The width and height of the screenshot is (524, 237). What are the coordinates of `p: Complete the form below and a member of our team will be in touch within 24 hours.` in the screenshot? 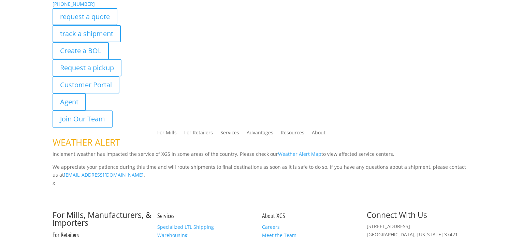 It's located at (262, 205).